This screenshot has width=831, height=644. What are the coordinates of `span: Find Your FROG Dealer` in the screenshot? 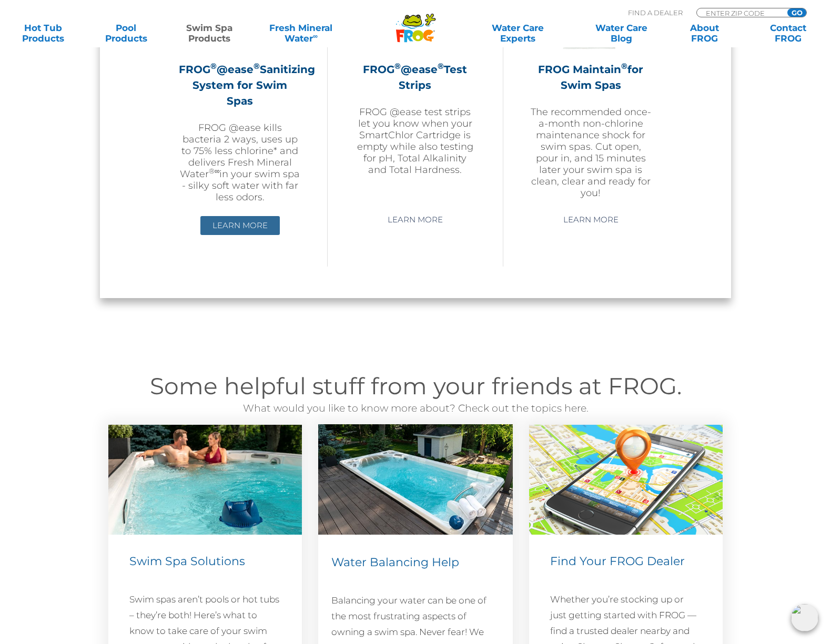 It's located at (617, 561).